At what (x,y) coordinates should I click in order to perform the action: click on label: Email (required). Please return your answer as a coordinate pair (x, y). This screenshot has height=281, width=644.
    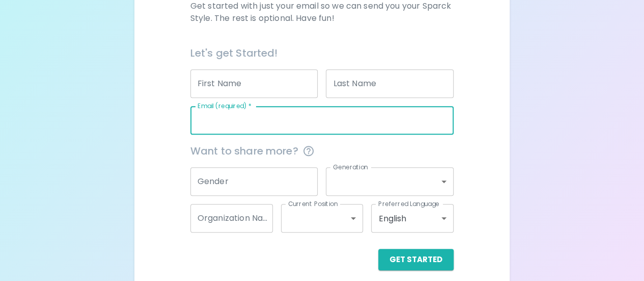
    Looking at the image, I should click on (225, 106).